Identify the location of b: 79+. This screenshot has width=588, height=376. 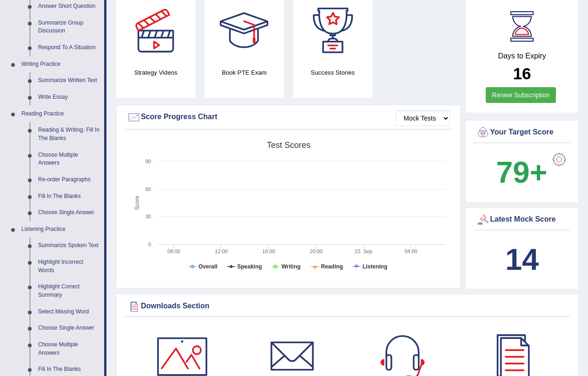
(521, 172).